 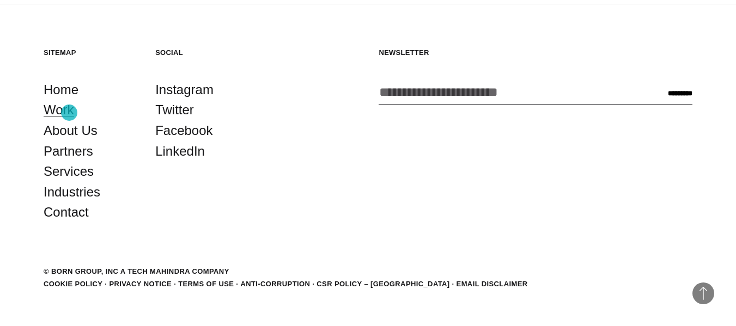 What do you see at coordinates (275, 284) in the screenshot?
I see `a: Anti-Corruption` at bounding box center [275, 284].